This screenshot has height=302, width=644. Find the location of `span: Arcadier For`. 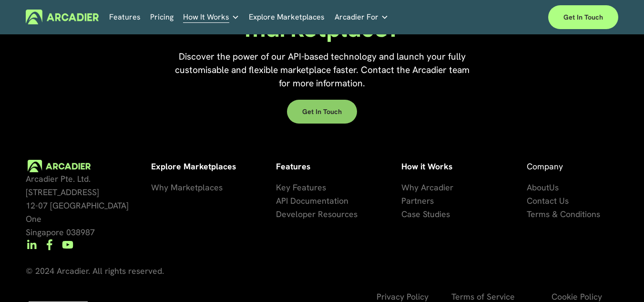

span: Arcadier For is located at coordinates (357, 17).